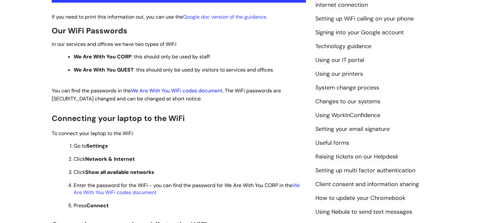  What do you see at coordinates (224, 17) in the screenshot?
I see `a: Google doc version of the guidance` at bounding box center [224, 17].